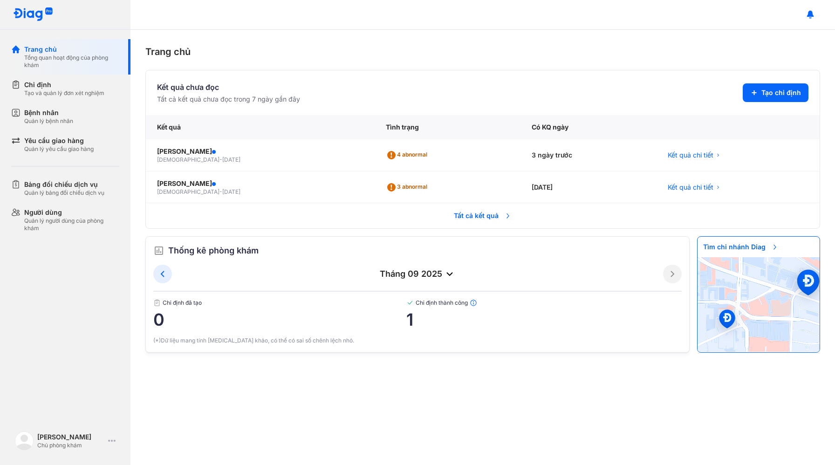  Describe the element at coordinates (157, 303) in the screenshot. I see `img: document.50c4cfd0.svg` at that location.